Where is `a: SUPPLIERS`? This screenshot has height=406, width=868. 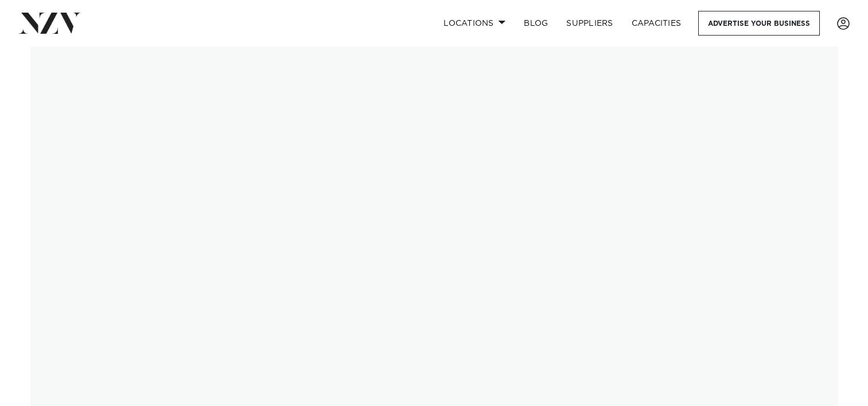
a: SUPPLIERS is located at coordinates (590, 23).